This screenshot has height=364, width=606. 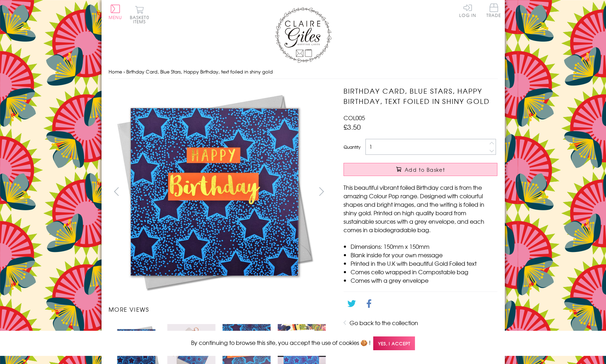 I want to click on span: £3.50, so click(x=352, y=127).